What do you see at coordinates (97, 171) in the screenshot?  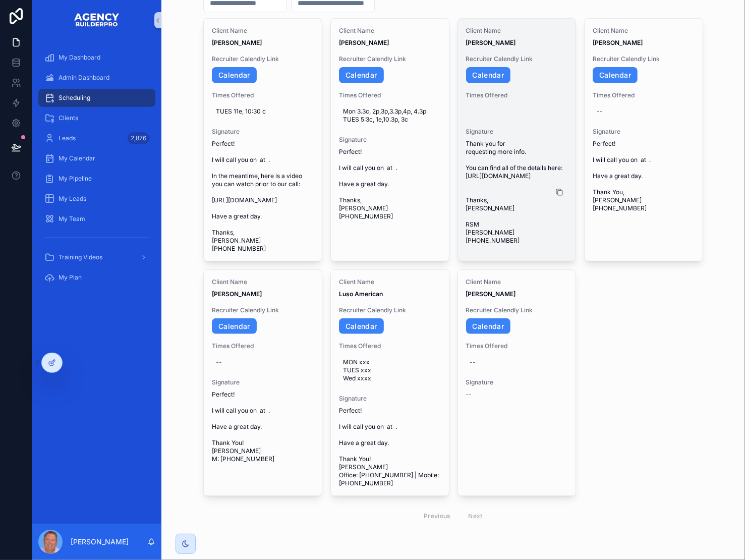 I see `div: scrollable content` at bounding box center [97, 171].